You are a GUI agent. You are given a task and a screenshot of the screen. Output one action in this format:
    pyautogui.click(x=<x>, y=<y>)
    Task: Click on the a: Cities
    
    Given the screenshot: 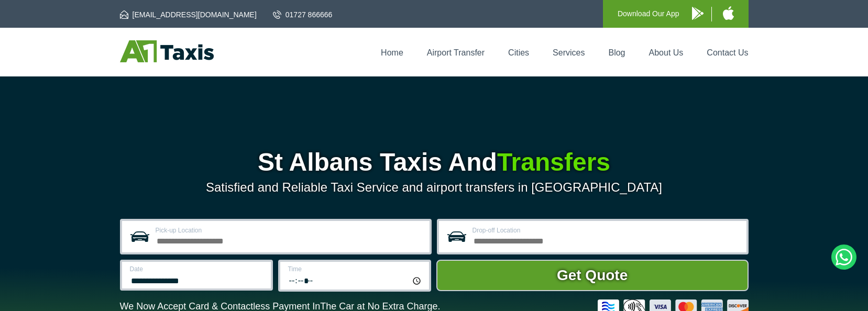 What is the action you would take?
    pyautogui.click(x=518, y=53)
    